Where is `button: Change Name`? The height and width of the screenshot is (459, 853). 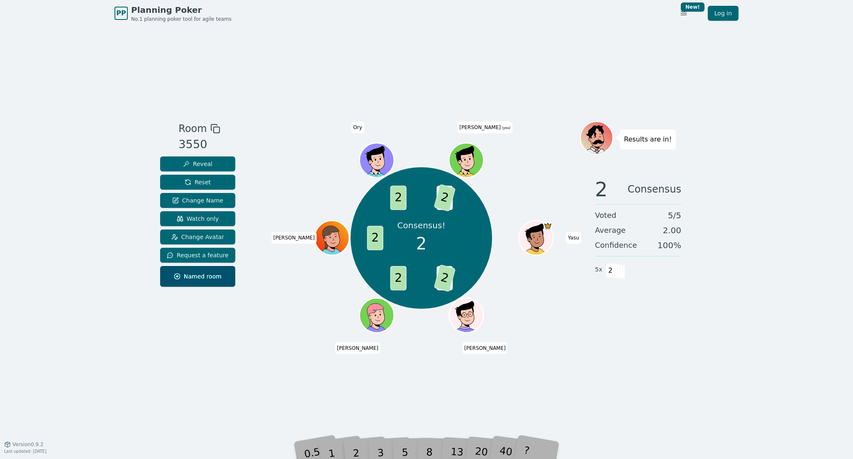
button: Change Name is located at coordinates (197, 200).